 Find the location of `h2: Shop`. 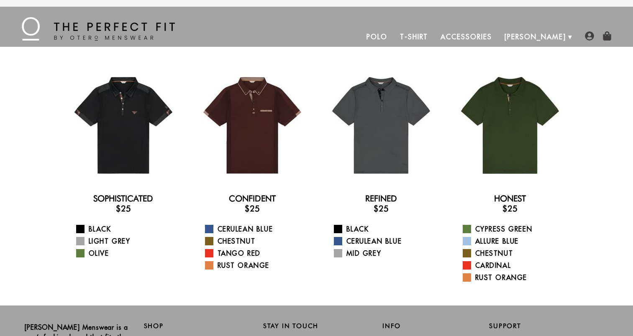

h2: Shop is located at coordinates (197, 326).